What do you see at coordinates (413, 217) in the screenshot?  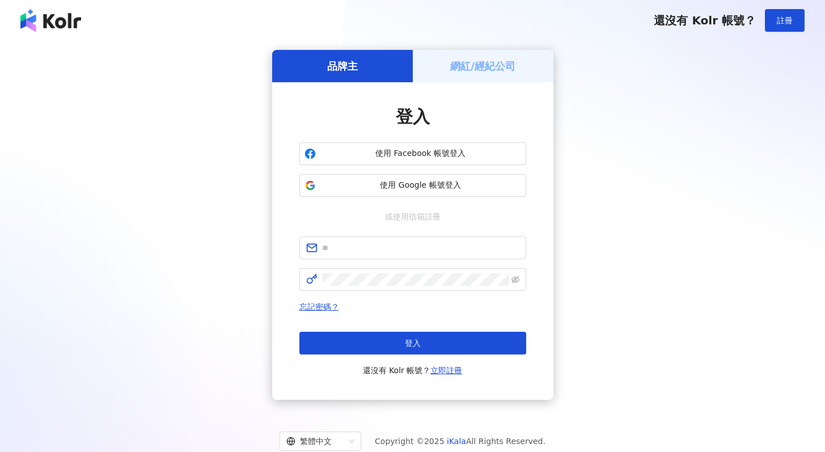 I see `span: 或使用信箱註冊` at bounding box center [413, 217].